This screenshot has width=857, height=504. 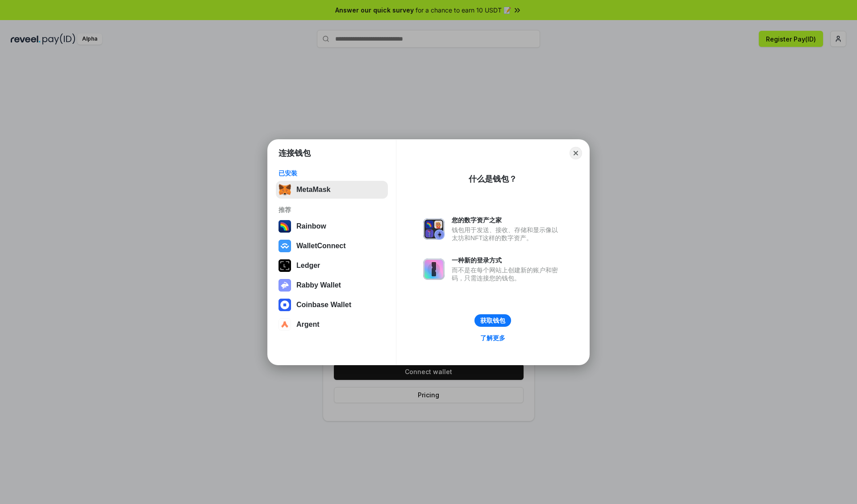 What do you see at coordinates (285, 226) in the screenshot?
I see `img: svg+xml,%3Csvg%20width%3D%22120%22%20height%3D%22120%22%20viewBox%3D%220%200%20120%20120%22%20fil...` at bounding box center [285, 226].